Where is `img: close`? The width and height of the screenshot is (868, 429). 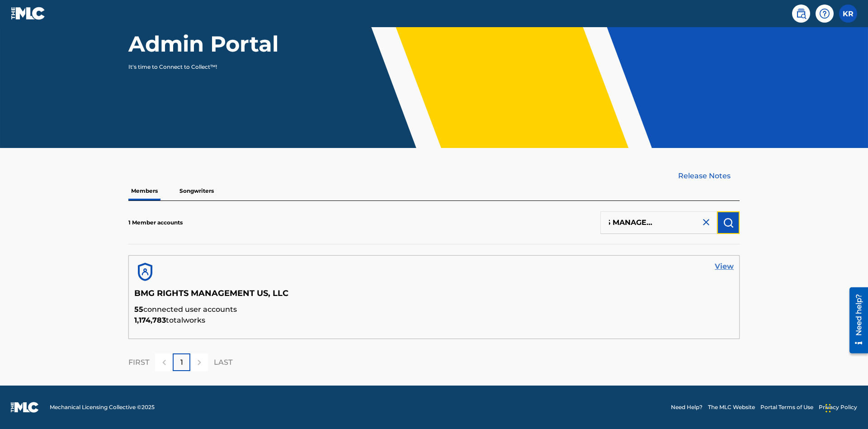 img: close is located at coordinates (706, 222).